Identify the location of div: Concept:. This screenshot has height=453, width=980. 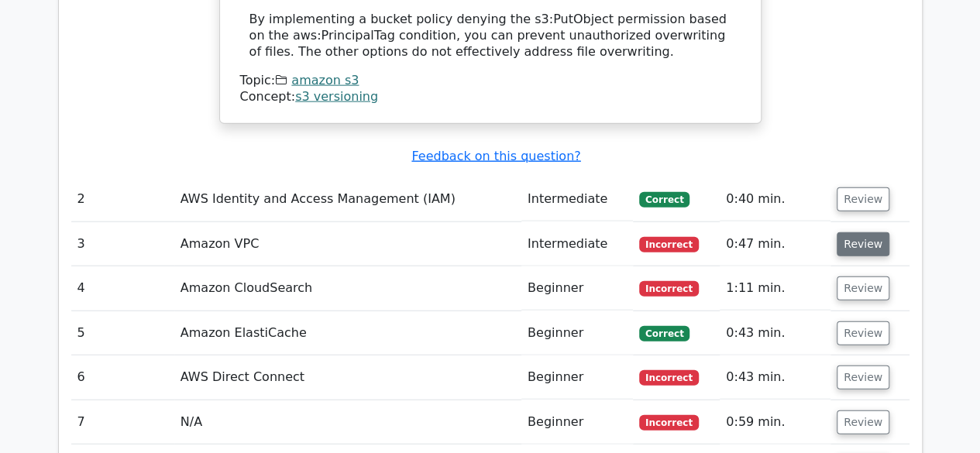
(490, 97).